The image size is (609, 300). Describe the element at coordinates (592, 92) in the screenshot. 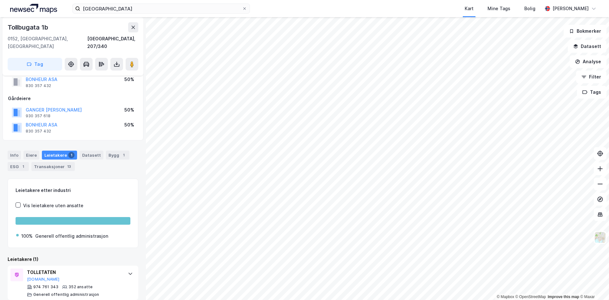

I see `button: Tags` at that location.